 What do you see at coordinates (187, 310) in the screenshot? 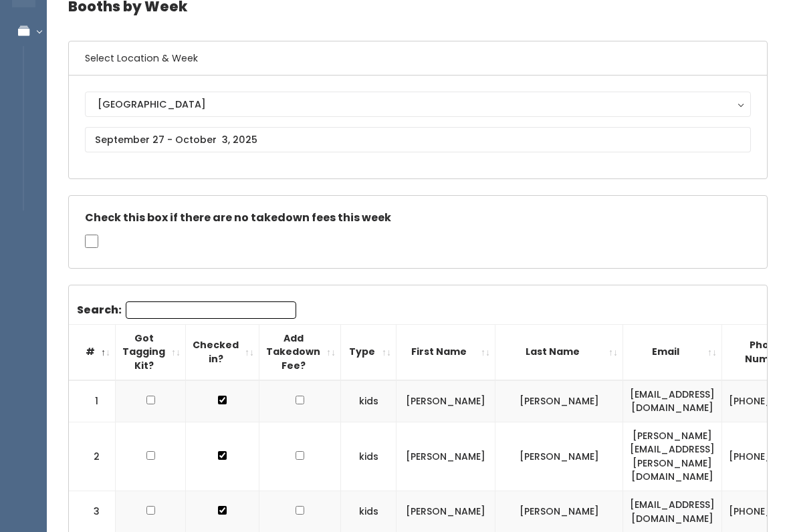
I see `label: Search:` at bounding box center [187, 310].